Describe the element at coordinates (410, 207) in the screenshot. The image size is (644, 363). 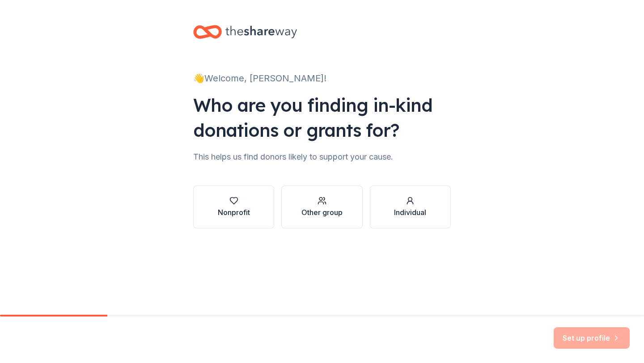
I see `button: Individual` at that location.